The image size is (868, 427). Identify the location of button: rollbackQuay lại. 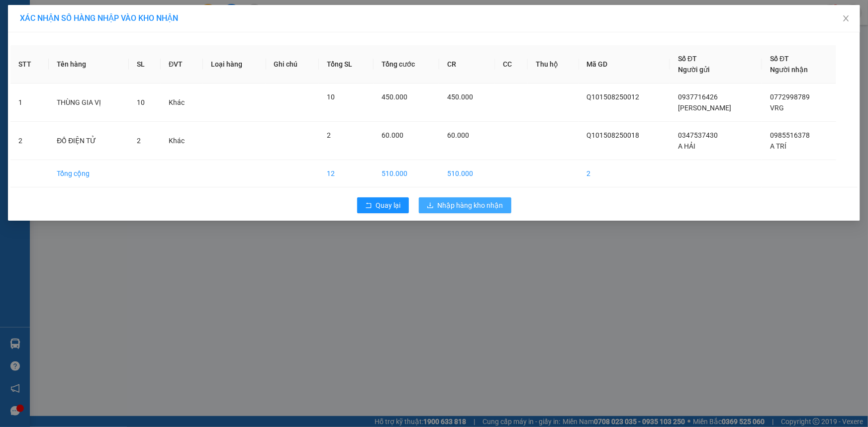
(383, 206).